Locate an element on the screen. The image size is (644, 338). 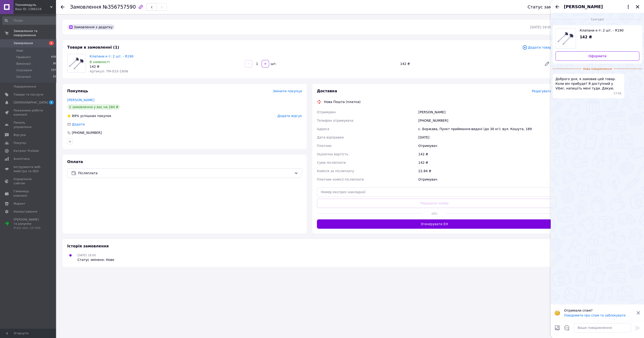
span: Нові is located at coordinates (20, 51).